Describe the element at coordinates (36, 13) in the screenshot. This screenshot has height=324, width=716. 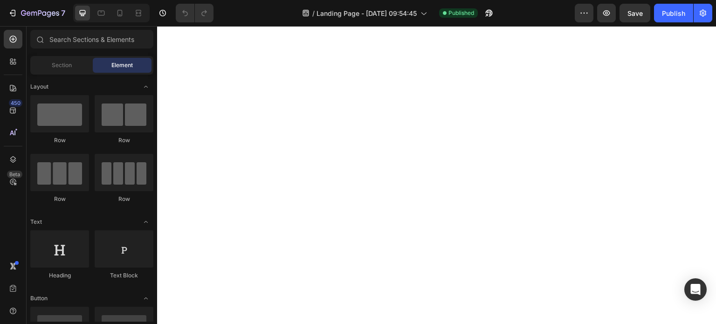
I see `button: 7` at that location.